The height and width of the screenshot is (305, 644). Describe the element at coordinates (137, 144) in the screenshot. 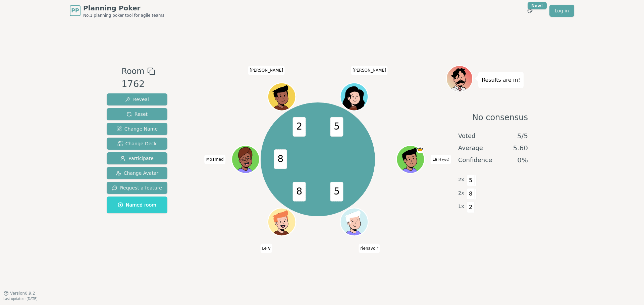

I see `span: Change Deck` at that location.